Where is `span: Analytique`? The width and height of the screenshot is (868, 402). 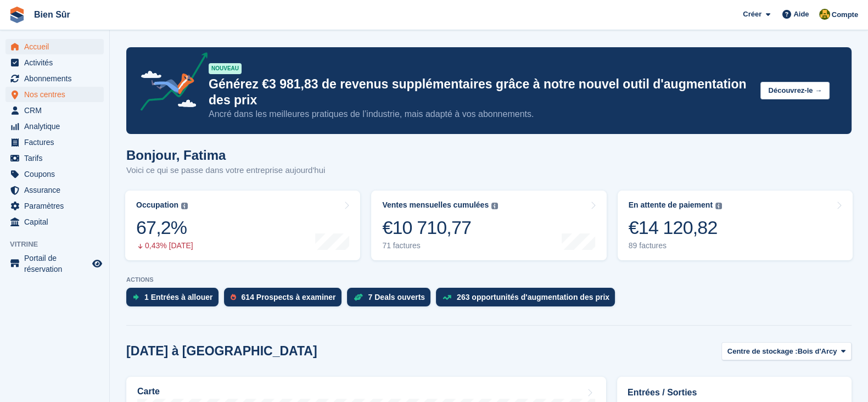 span: Analytique is located at coordinates (57, 126).